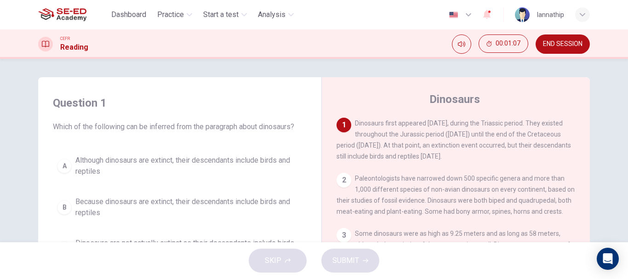  What do you see at coordinates (64, 166) in the screenshot?
I see `div: A` at bounding box center [64, 166].